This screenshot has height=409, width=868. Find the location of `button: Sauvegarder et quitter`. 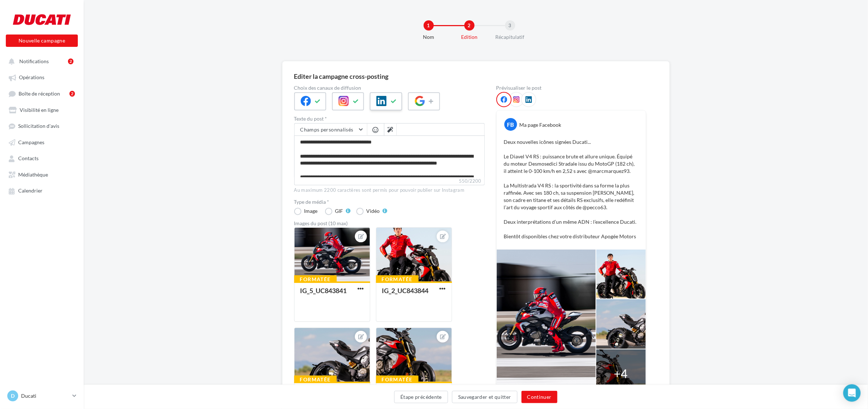

button: Sauvegarder et quitter is located at coordinates (485, 398).